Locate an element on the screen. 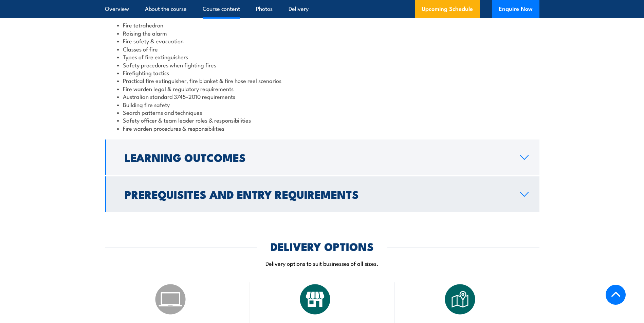 The image size is (644, 323). li: Classes of fire is located at coordinates (322, 49).